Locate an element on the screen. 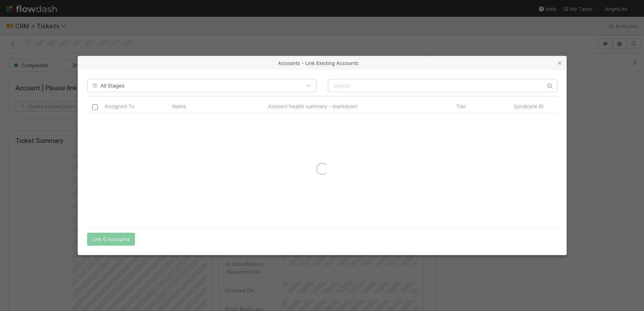  input: Toggle All Rows Selected is located at coordinates (95, 107).